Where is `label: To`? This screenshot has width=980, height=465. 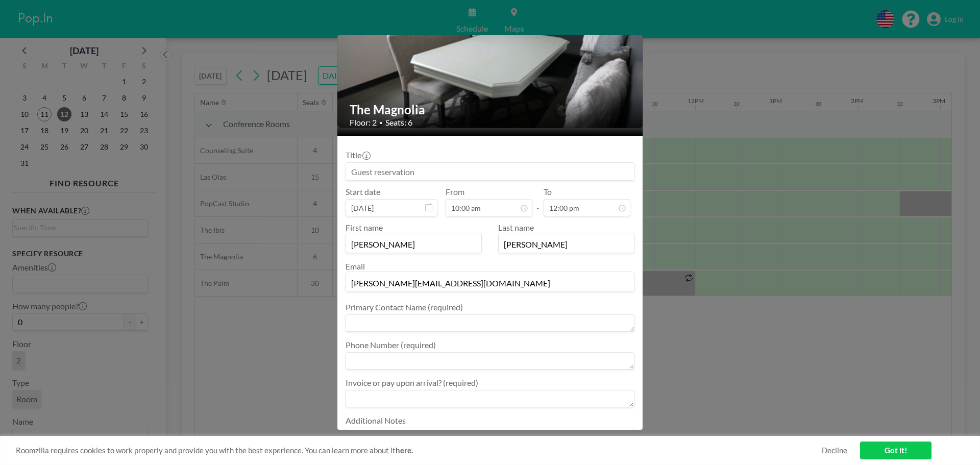
label: To is located at coordinates (548, 192).